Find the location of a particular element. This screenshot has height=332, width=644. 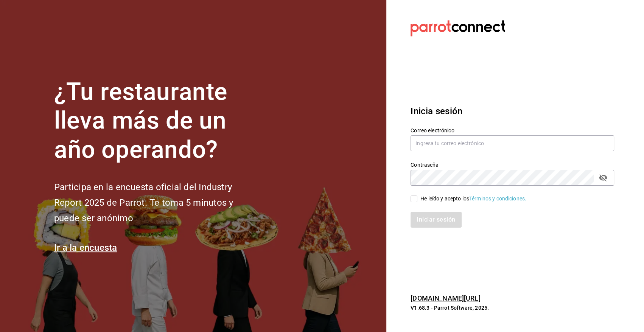

div: He leído y acepto los is located at coordinates (473, 198).